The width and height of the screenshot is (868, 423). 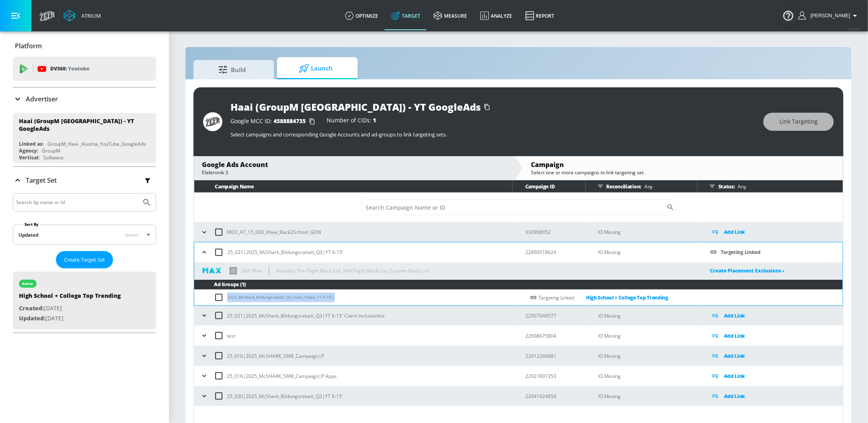 What do you see at coordinates (84, 260) in the screenshot?
I see `button: Create Target Set` at bounding box center [84, 260].